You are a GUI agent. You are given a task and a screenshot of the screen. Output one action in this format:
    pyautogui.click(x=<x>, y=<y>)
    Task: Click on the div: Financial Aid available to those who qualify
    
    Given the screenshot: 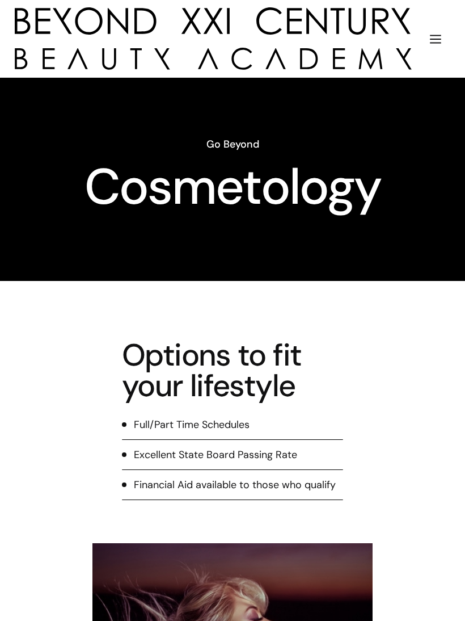 What is the action you would take?
    pyautogui.click(x=235, y=485)
    